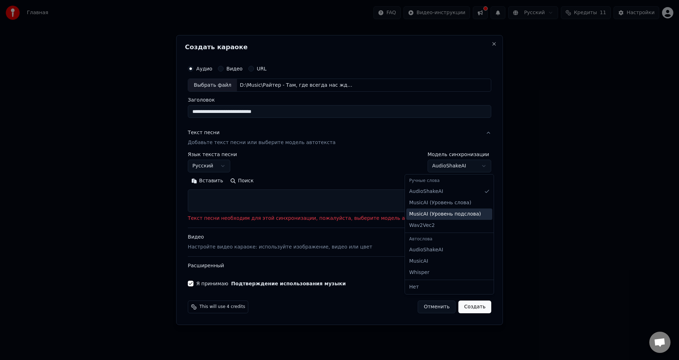 The height and width of the screenshot is (360, 679). What do you see at coordinates (414, 287) in the screenshot?
I see `span: Нет` at bounding box center [414, 287].